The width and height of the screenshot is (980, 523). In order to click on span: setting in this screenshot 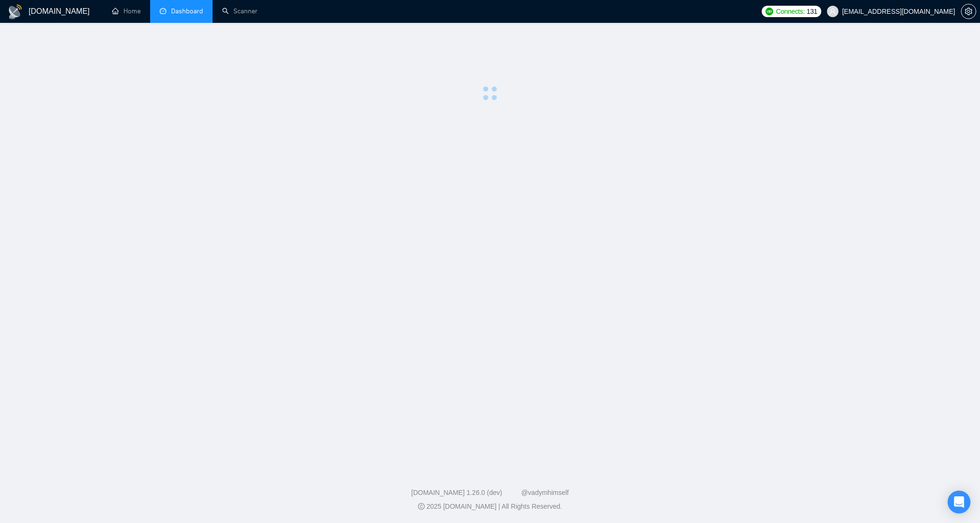, I will do `click(968, 12)`.